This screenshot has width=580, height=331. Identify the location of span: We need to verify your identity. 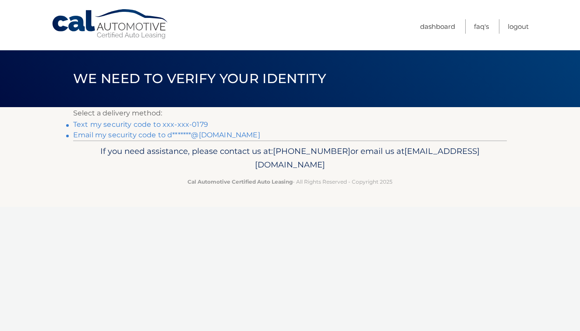
(199, 78).